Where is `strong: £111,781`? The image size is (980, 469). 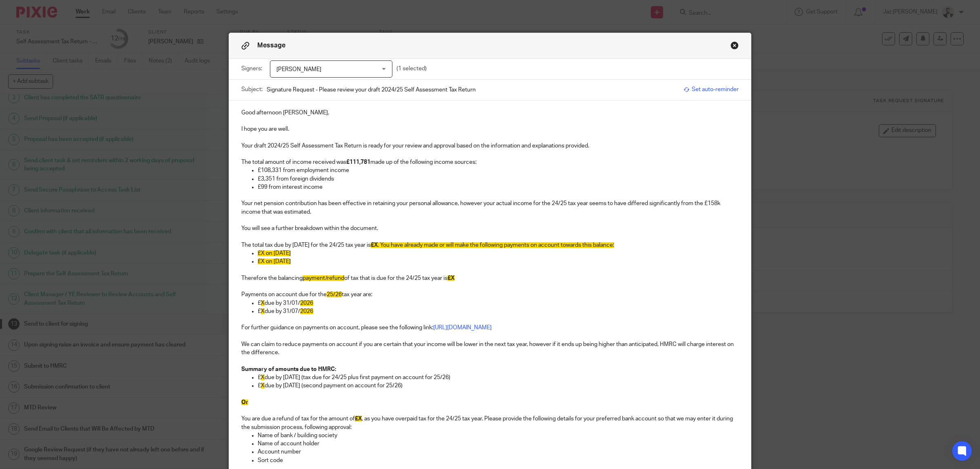 strong: £111,781 is located at coordinates (358, 162).